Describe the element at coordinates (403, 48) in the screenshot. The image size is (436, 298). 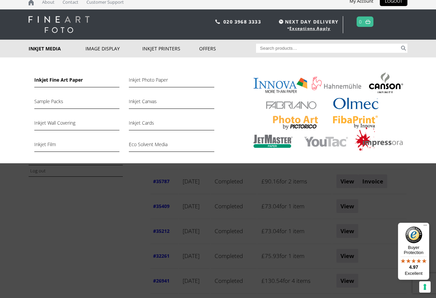
I see `button: Search` at that location.